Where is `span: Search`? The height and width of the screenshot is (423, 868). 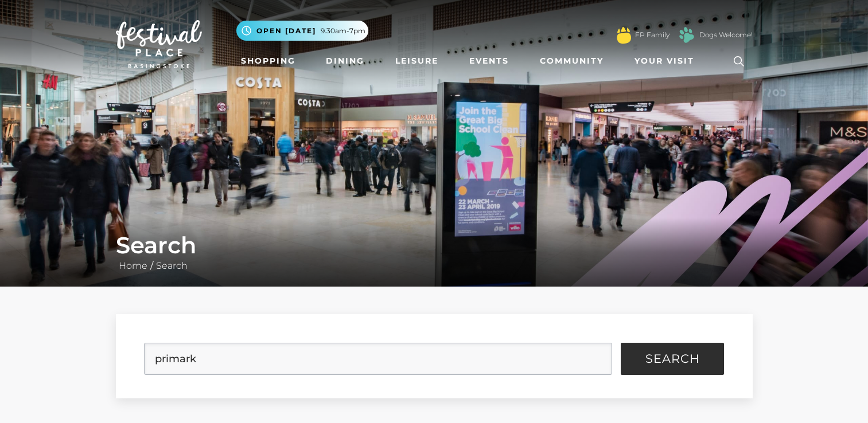 span: Search is located at coordinates (673, 359).